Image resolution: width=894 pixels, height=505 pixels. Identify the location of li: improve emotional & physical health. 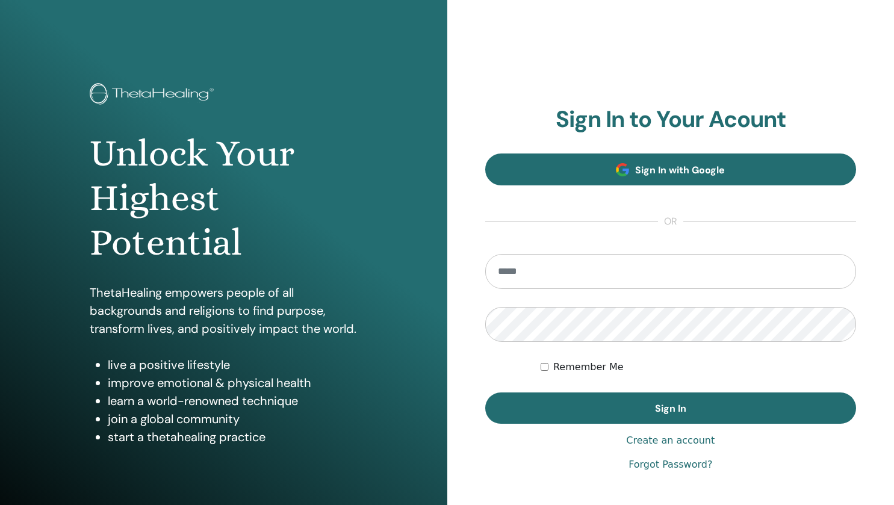
(232, 383).